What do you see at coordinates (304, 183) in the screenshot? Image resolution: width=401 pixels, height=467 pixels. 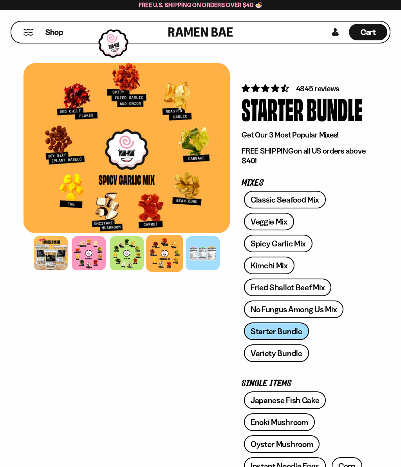 I see `p: Mixes` at bounding box center [304, 183].